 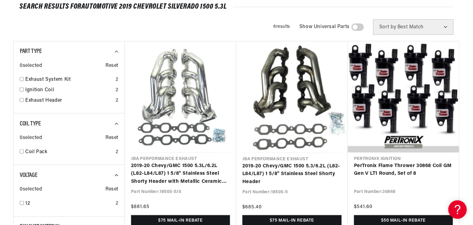 What do you see at coordinates (282, 27) in the screenshot?
I see `span: 6 results` at bounding box center [282, 27].